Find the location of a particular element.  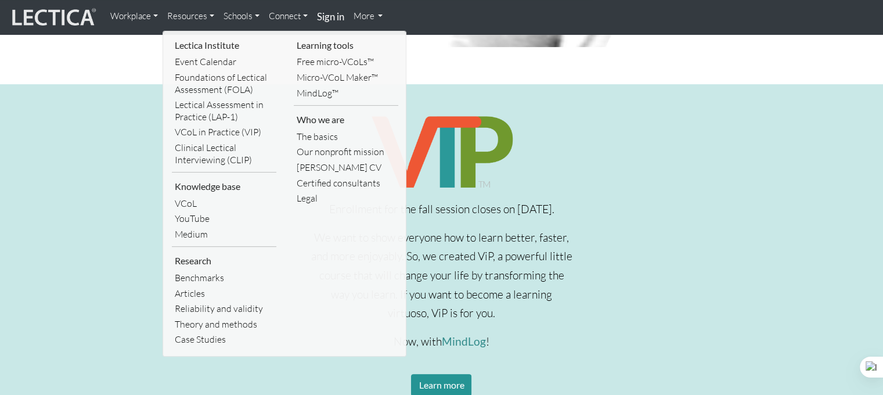

a: Sign in is located at coordinates (330, 17).